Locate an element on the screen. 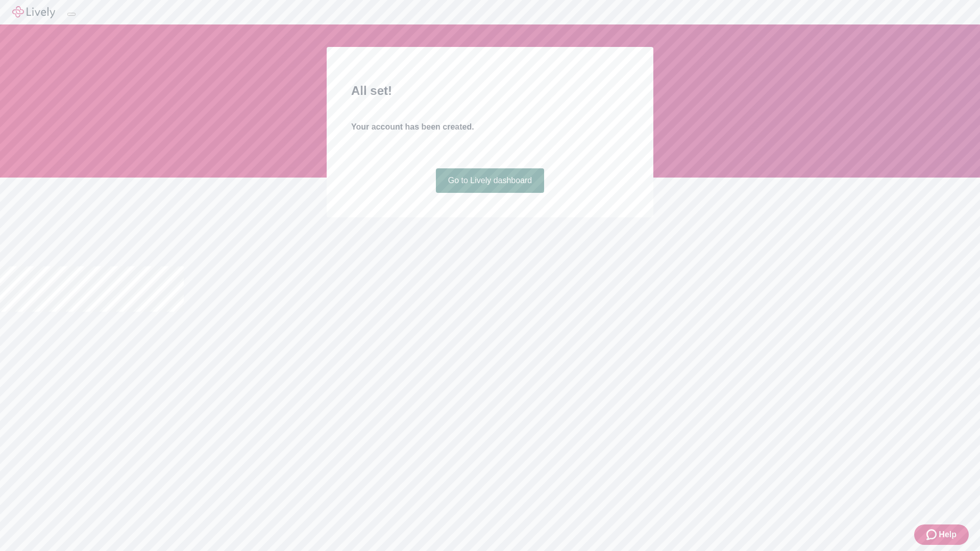  svg: Zendesk support icon is located at coordinates (933, 534).